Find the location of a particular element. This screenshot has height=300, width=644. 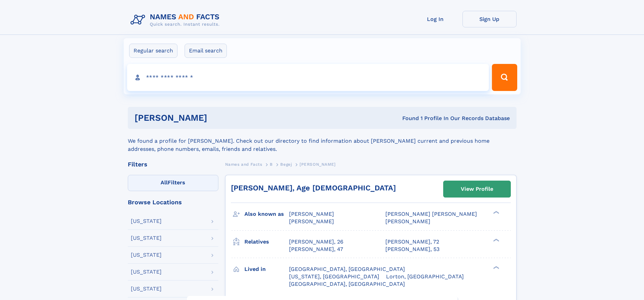

img: Logo Names and Facts is located at coordinates (176, 20).